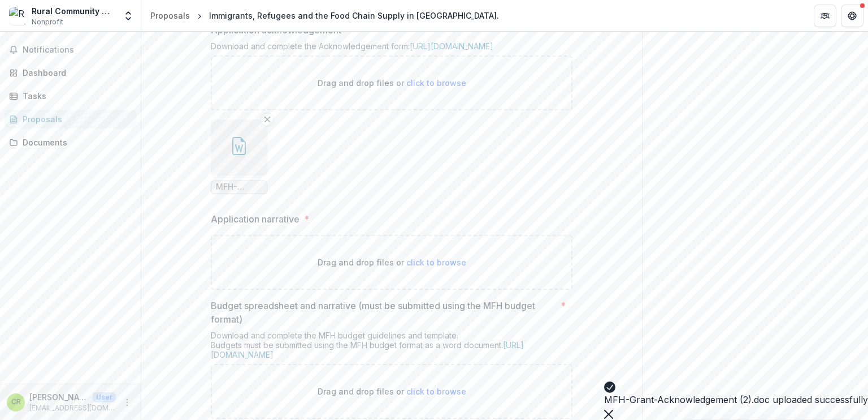  Describe the element at coordinates (70, 142) in the screenshot. I see `a: Documents` at that location.